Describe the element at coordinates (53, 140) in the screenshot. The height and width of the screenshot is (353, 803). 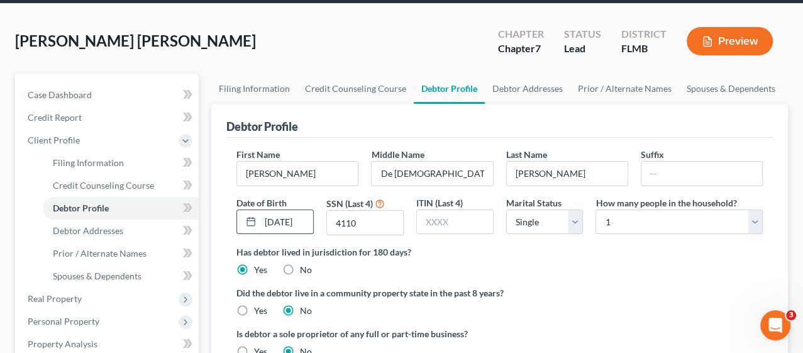
I see `span: Client Profile` at that location.